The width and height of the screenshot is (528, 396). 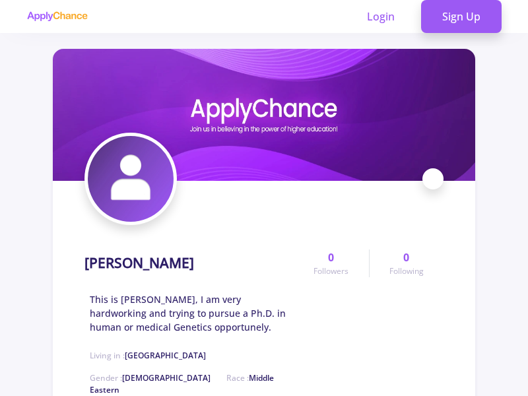 What do you see at coordinates (406, 271) in the screenshot?
I see `span: Following` at bounding box center [406, 271].